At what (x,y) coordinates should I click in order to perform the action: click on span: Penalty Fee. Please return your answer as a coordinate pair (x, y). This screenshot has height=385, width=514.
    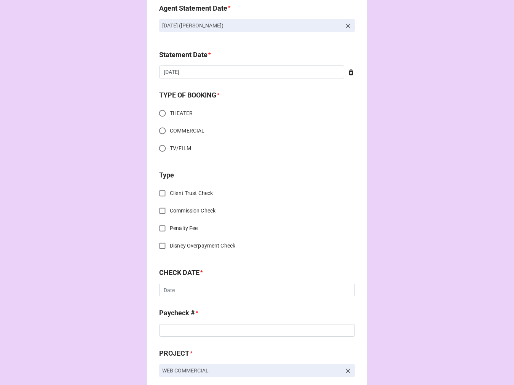
    Looking at the image, I should click on (184, 228).